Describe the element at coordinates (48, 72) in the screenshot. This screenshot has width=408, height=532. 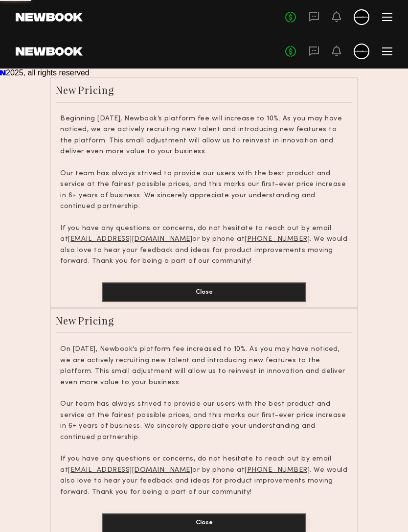
I see `span: 2025, all rights reserved` at that location.